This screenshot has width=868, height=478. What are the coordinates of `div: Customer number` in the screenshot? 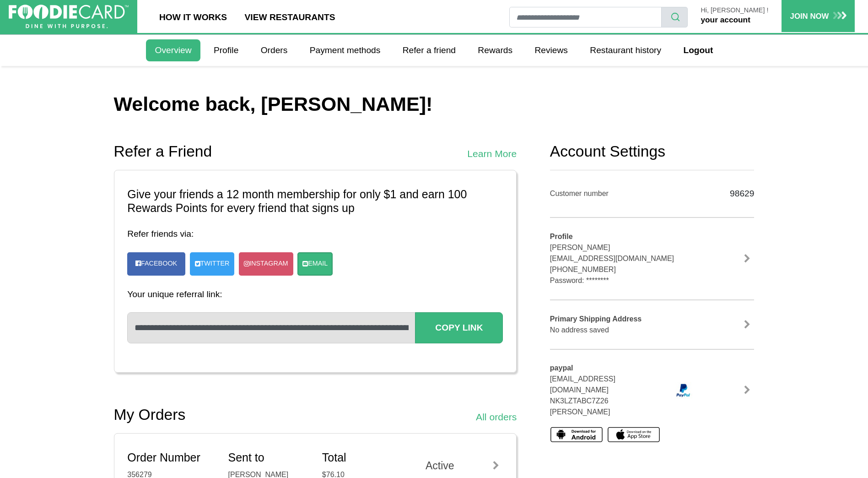 It's located at (624, 193).